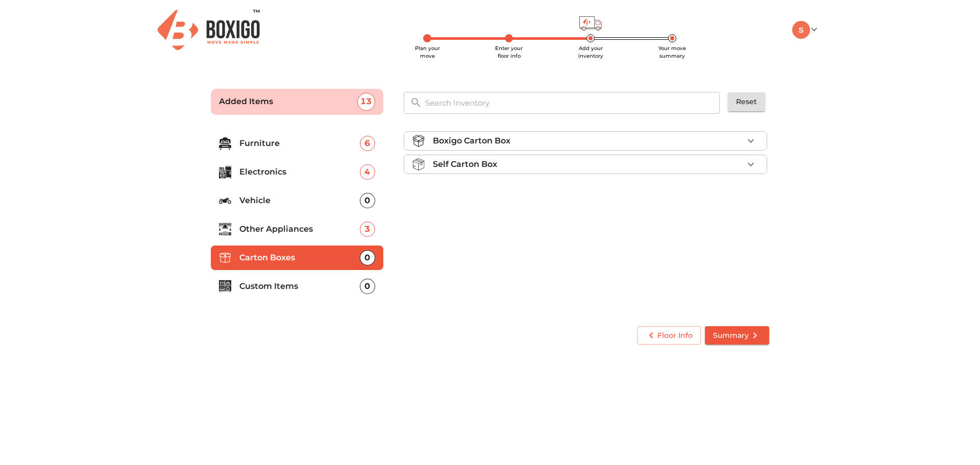 Image resolution: width=980 pixels, height=465 pixels. I want to click on span: Reset, so click(747, 101).